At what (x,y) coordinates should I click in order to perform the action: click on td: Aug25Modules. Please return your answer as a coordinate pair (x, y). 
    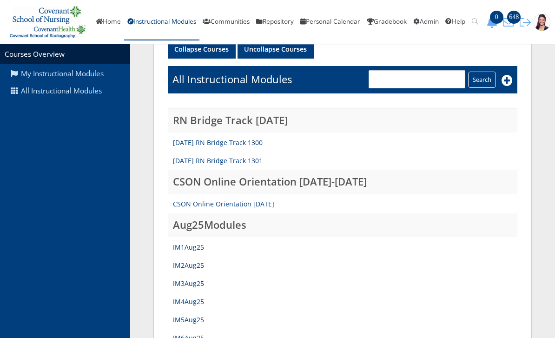
    Looking at the image, I should click on (343, 226).